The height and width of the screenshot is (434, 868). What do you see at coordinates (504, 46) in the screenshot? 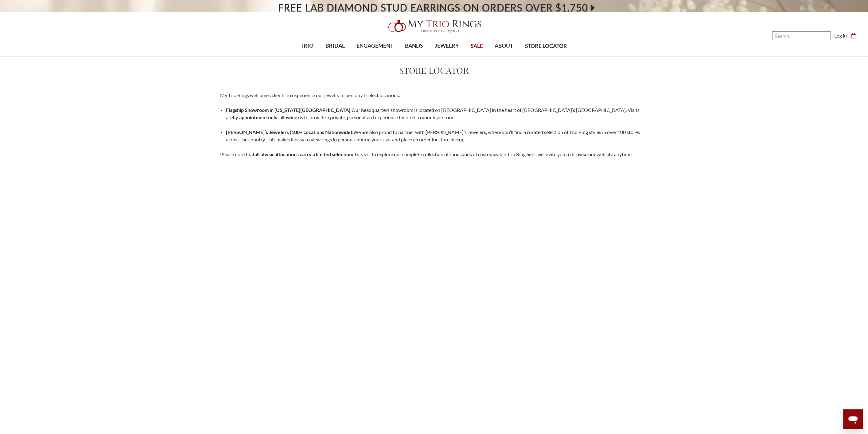
I see `a: ABOUT` at bounding box center [504, 46].